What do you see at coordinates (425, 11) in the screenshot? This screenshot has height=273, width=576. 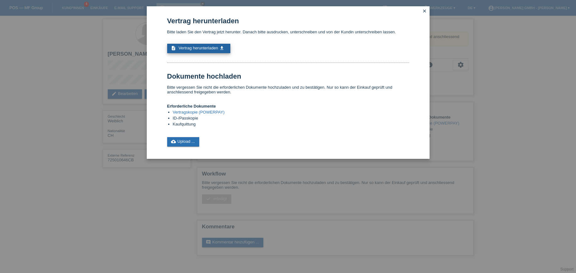 I see `a: close` at bounding box center [425, 11].